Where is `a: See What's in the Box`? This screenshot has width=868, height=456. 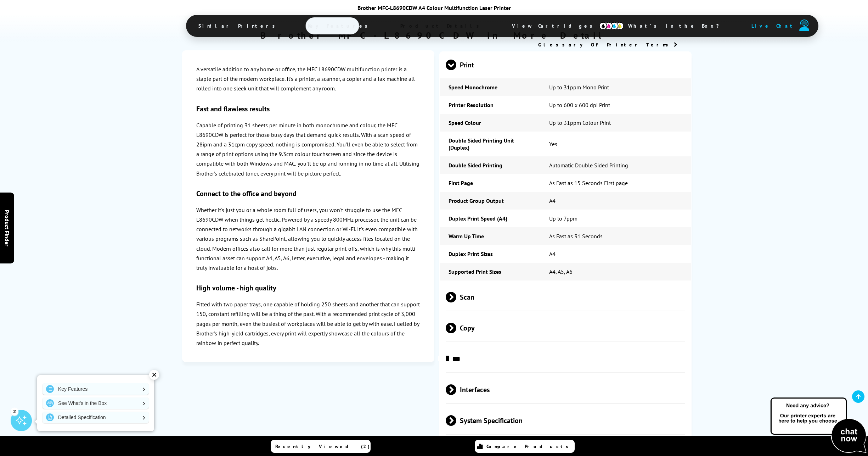
a: See What's in the Box is located at coordinates (95, 403).